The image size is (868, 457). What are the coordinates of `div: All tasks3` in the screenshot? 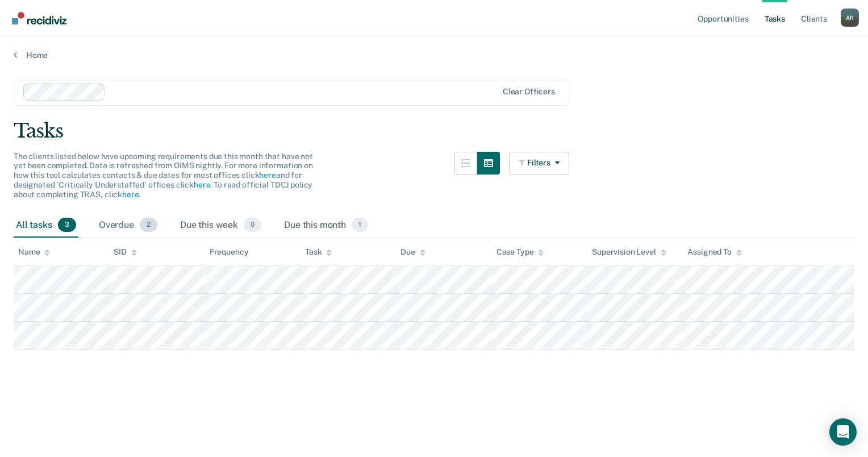 It's located at (46, 226).